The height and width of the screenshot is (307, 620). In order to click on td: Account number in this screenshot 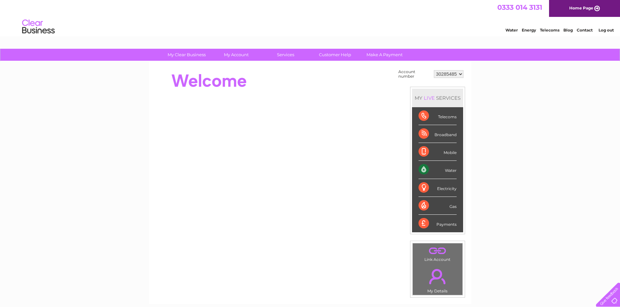, I will do `click(414, 74)`.